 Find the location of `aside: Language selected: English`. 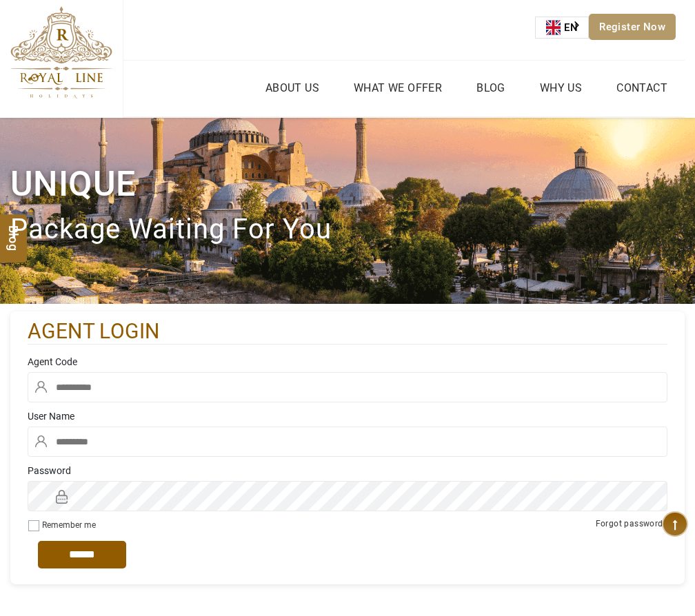

aside: Language selected: English is located at coordinates (562, 28).